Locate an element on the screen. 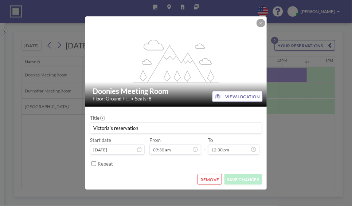 The height and width of the screenshot is (206, 352). label: From is located at coordinates (155, 140).